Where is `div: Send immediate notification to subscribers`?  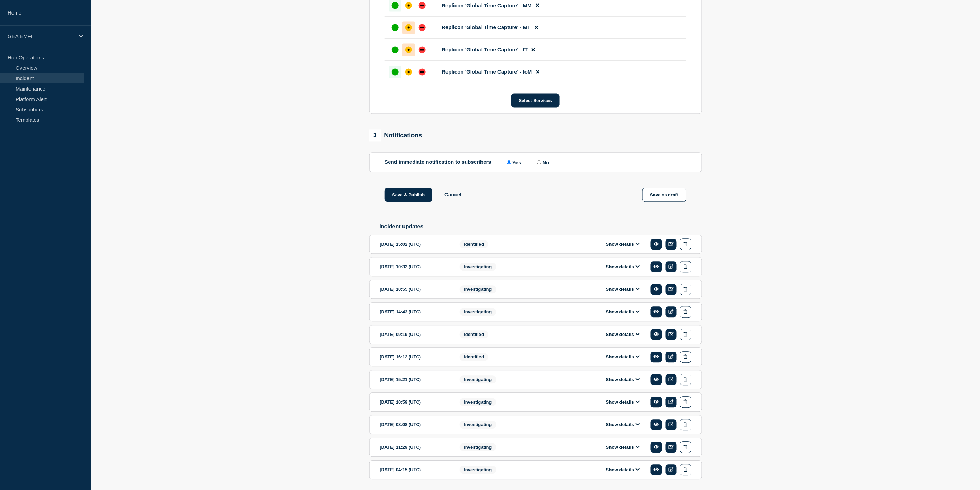
div: Send immediate notification to subscribers is located at coordinates (536, 163).